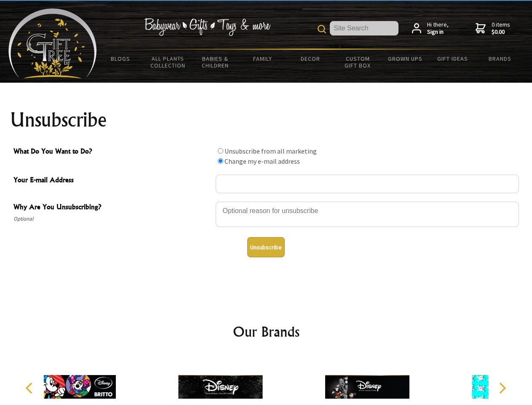  I want to click on a: BLOGS, so click(121, 58).